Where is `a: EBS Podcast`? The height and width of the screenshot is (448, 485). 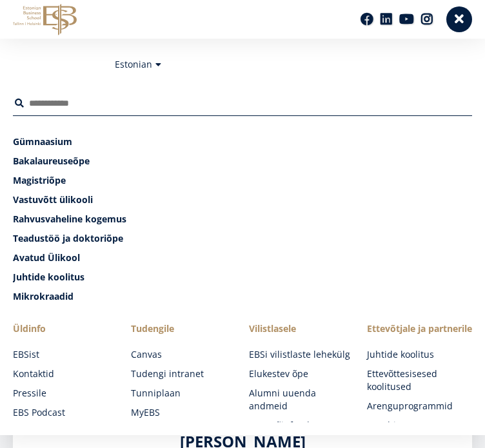 a: EBS Podcast is located at coordinates (65, 413).